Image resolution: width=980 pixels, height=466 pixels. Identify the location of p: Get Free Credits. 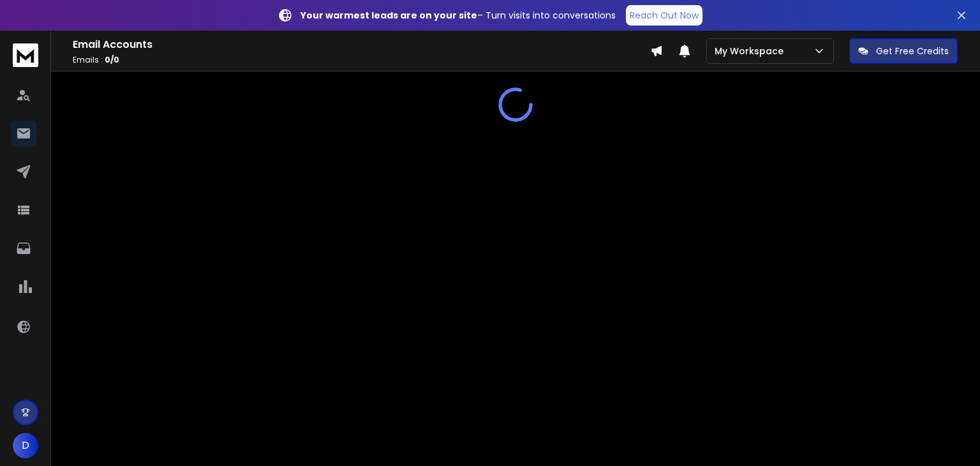
(913, 51).